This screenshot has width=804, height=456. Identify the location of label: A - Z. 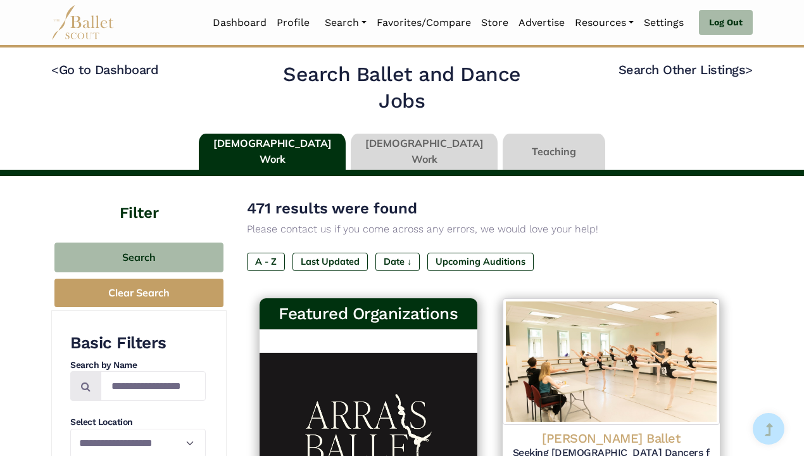
(266, 262).